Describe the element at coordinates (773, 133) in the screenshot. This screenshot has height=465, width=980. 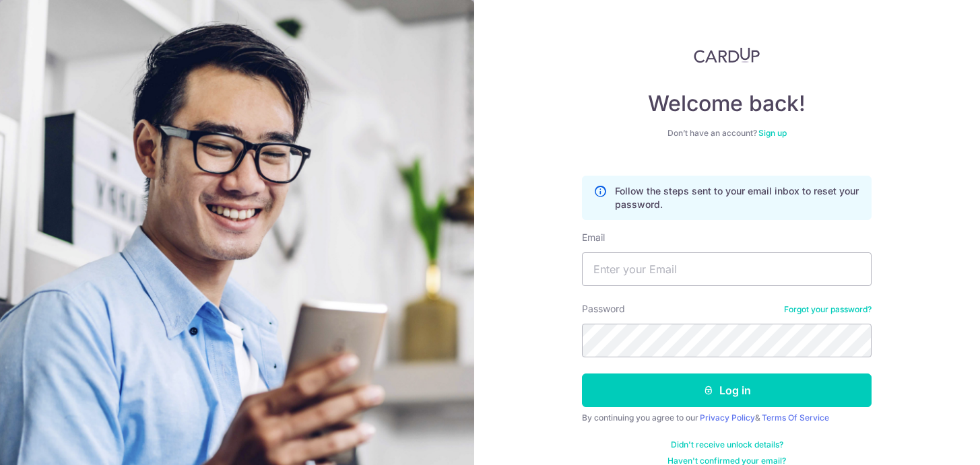
I see `a: Sign up` at that location.